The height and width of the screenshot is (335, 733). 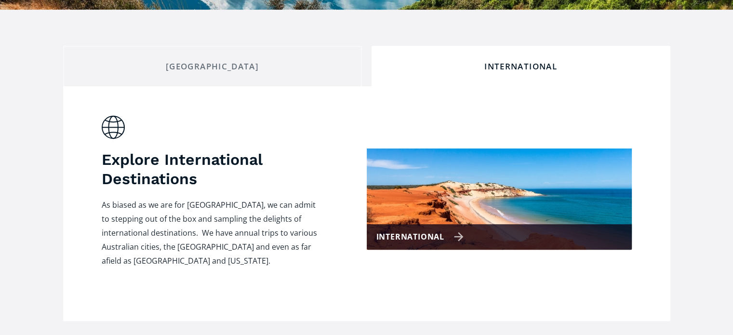 I want to click on a: International, so click(x=499, y=199).